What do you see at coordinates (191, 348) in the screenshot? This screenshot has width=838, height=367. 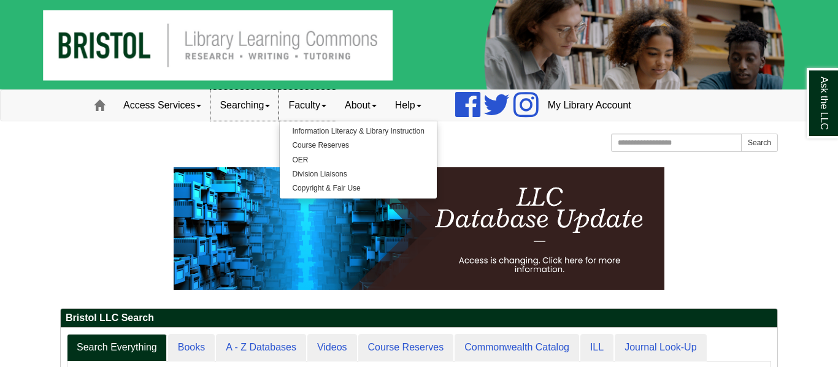 I see `a: Books` at bounding box center [191, 348].